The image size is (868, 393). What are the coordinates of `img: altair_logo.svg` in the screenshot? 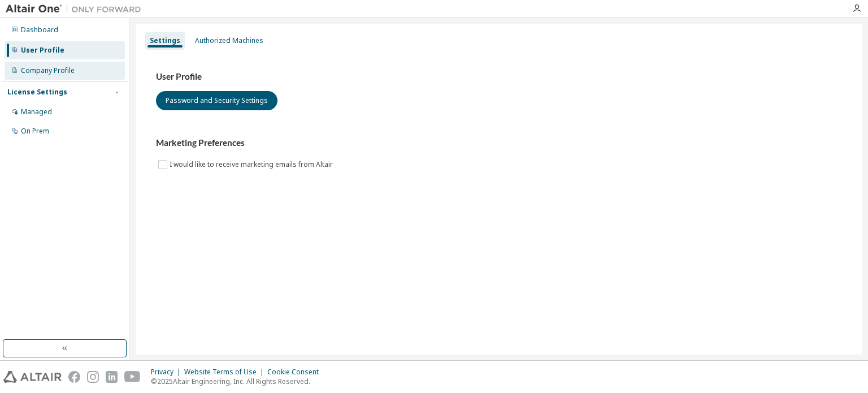 It's located at (32, 377).